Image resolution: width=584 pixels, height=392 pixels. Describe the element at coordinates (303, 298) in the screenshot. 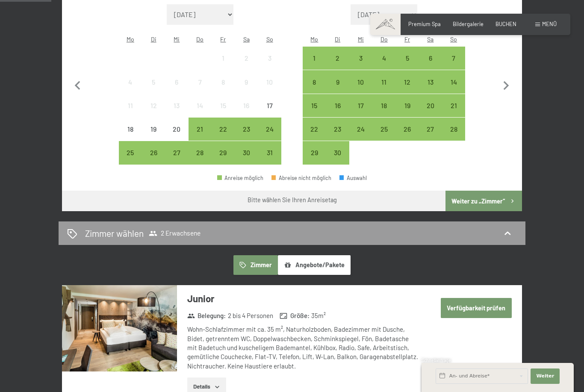

I see `h3: Junior` at that location.